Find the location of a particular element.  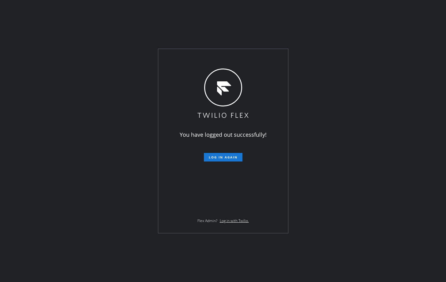

span: Log in with Twilio. is located at coordinates (234, 220).